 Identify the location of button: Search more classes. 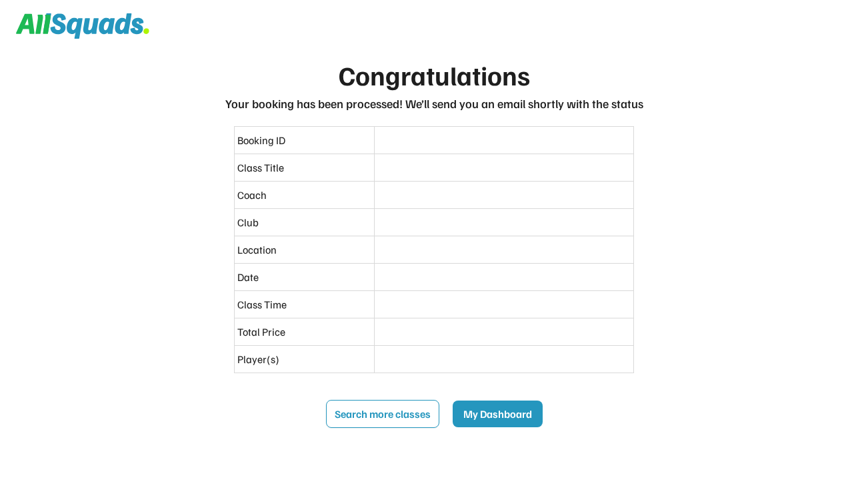
(383, 413).